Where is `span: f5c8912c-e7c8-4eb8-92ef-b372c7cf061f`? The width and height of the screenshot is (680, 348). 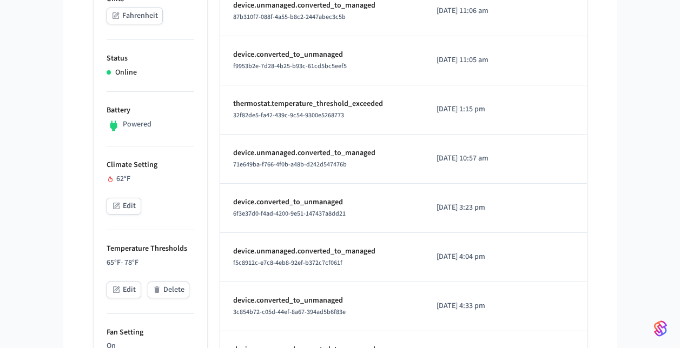 span: f5c8912c-e7c8-4eb8-92ef-b372c7cf061f is located at coordinates (288, 263).